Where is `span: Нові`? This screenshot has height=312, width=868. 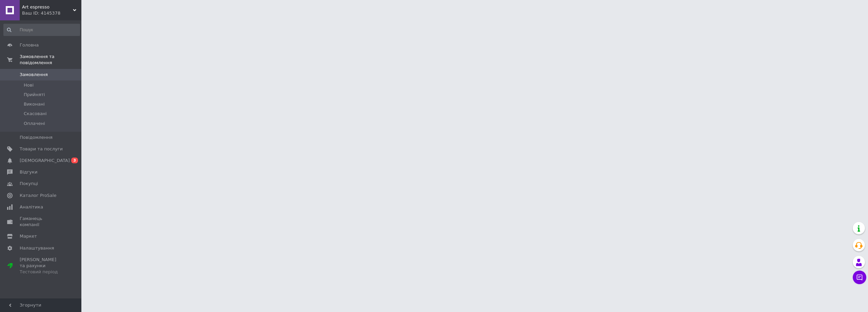 span: Нові is located at coordinates (28, 85).